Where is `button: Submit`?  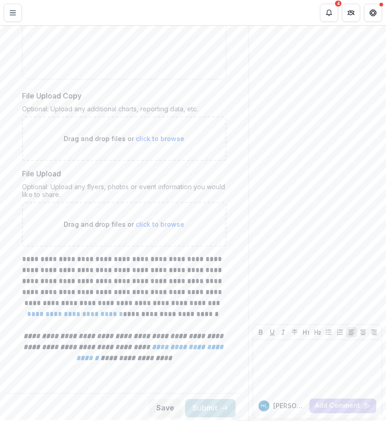 button: Submit is located at coordinates (210, 408).